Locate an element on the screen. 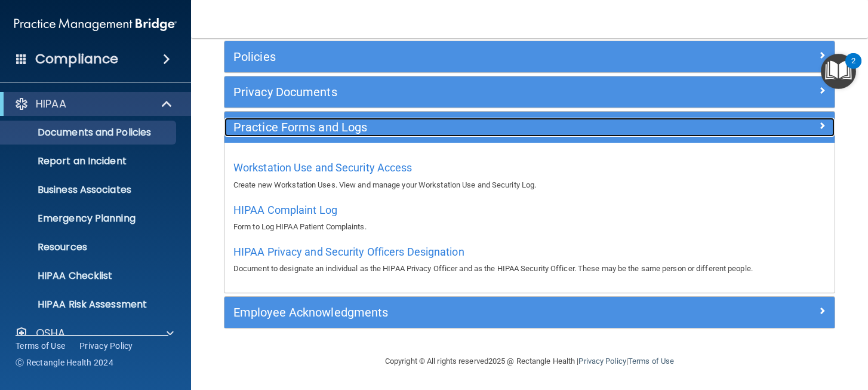  p: Resources is located at coordinates (89, 248).